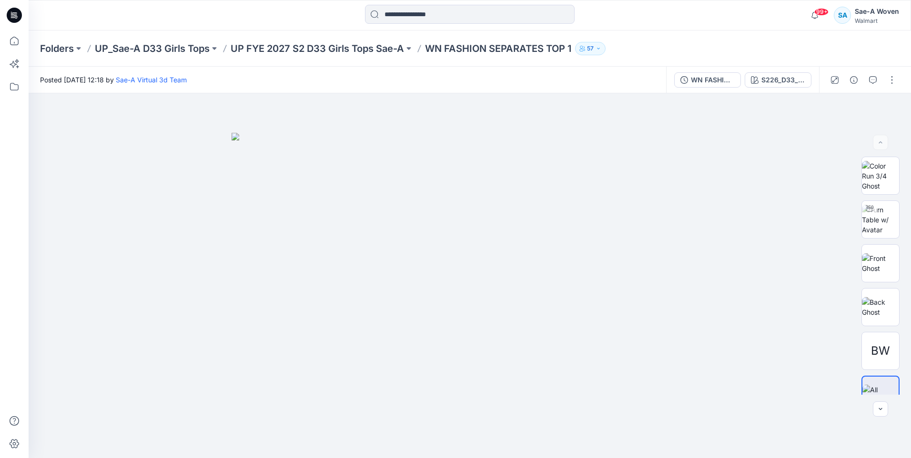 Image resolution: width=911 pixels, height=458 pixels. I want to click on a: UP FYE 2027 S2 D33 Girls Tops Sae-A, so click(317, 49).